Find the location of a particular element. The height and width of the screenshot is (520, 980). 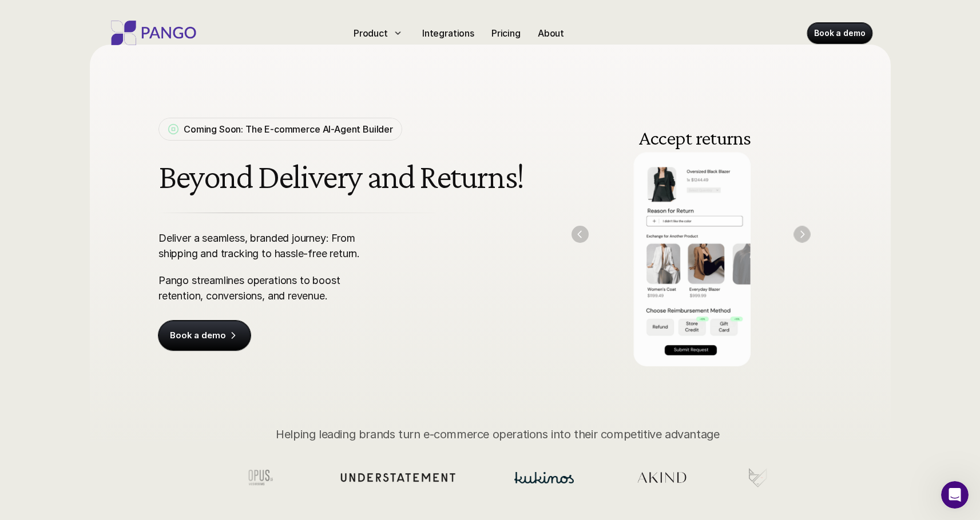

p: About is located at coordinates (551, 33).